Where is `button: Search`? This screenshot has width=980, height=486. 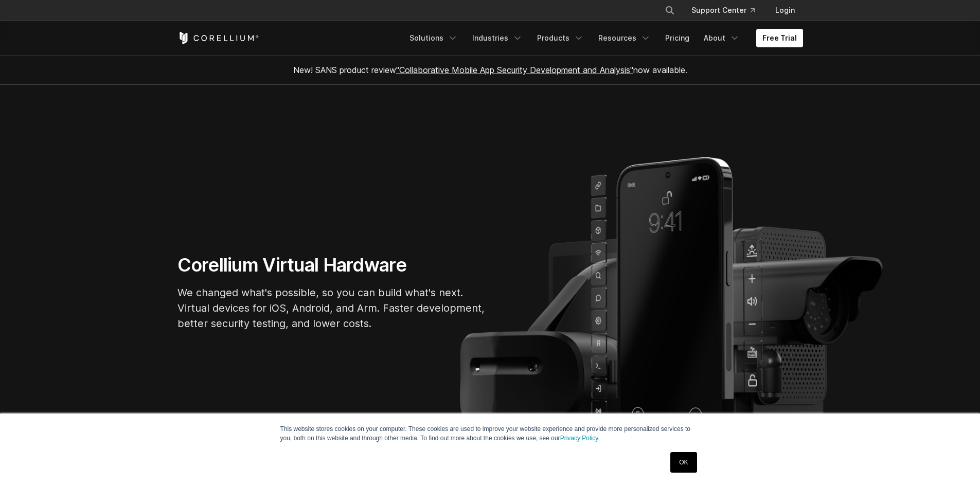
button: Search is located at coordinates (670, 10).